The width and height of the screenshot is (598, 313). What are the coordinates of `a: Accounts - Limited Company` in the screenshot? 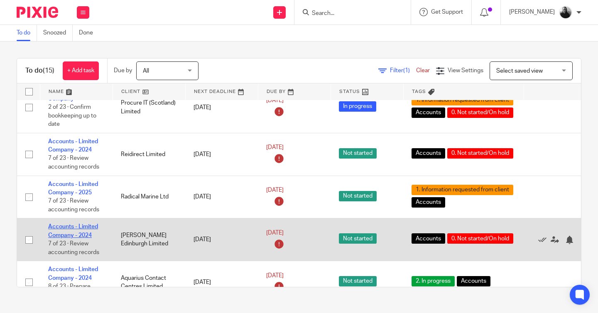 It's located at (73, 95).